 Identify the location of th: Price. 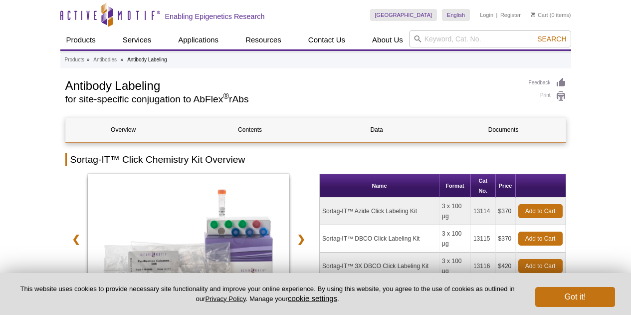
(506, 186).